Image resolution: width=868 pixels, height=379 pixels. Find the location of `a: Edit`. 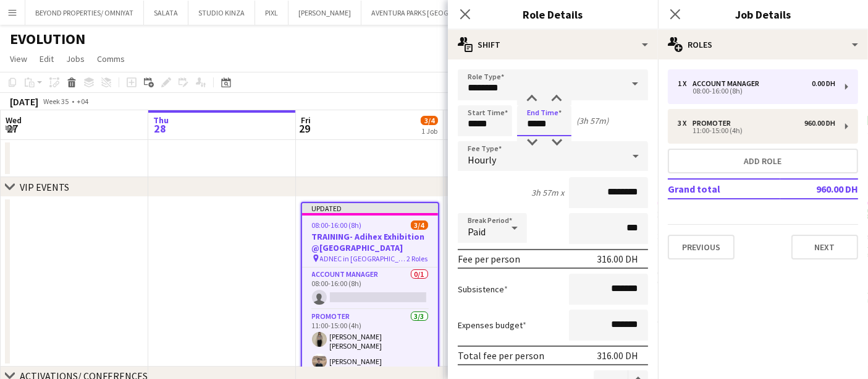

a: Edit is located at coordinates (46, 59).